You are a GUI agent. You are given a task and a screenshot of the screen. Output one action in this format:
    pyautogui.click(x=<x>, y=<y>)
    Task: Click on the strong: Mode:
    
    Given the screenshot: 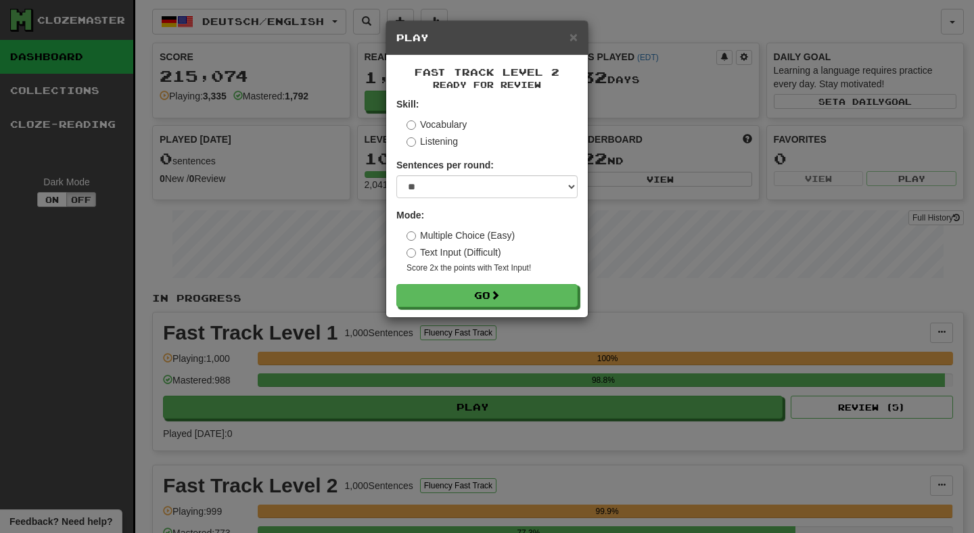 What is the action you would take?
    pyautogui.click(x=410, y=215)
    